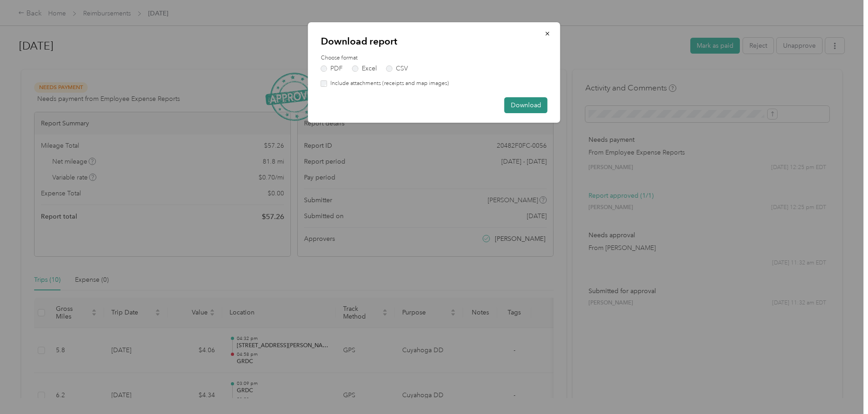 This screenshot has width=868, height=414. I want to click on label: PDF, so click(332, 68).